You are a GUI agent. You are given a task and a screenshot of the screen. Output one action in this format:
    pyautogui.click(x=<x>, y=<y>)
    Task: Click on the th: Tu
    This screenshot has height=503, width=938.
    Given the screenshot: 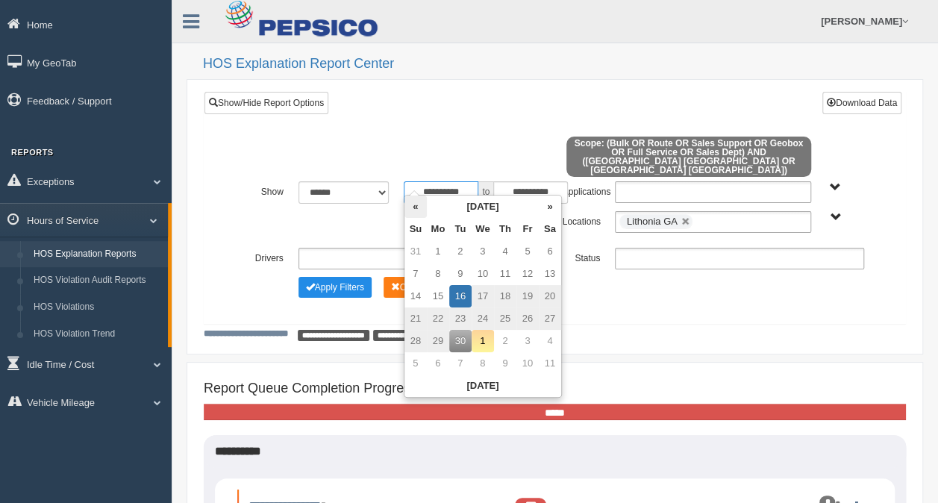 What is the action you would take?
    pyautogui.click(x=461, y=229)
    